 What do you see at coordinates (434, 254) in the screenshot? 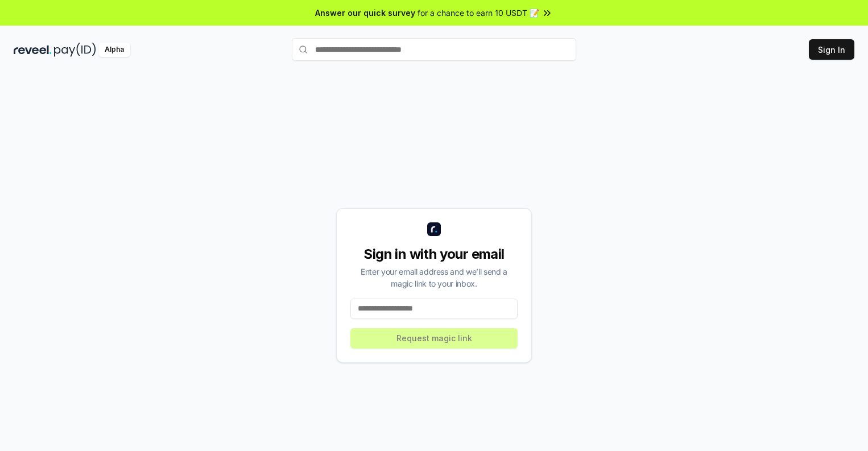
I see `div: Sign in with your email` at bounding box center [434, 254].